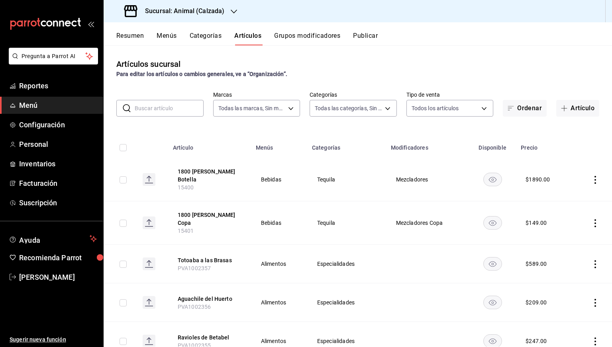 The image size is (612, 347). Describe the element at coordinates (58, 183) in the screenshot. I see `span: Facturación` at that location.